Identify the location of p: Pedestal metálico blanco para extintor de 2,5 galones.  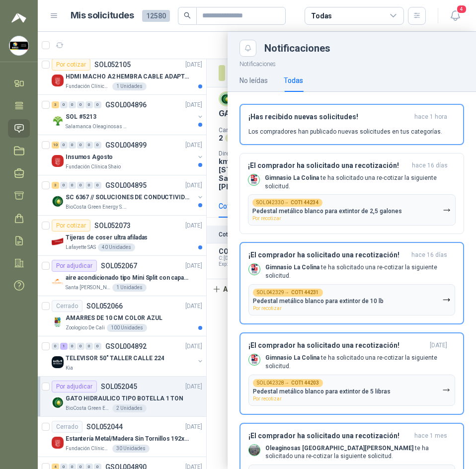
(327, 211).